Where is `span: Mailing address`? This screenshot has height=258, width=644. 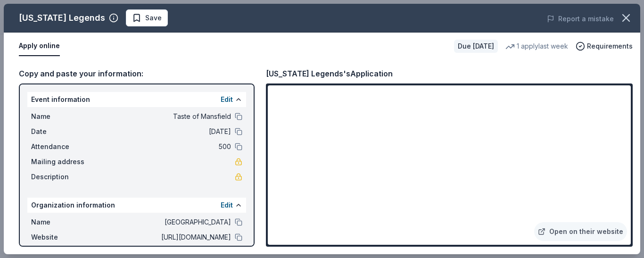 span: Mailing address is located at coordinates (63, 162).